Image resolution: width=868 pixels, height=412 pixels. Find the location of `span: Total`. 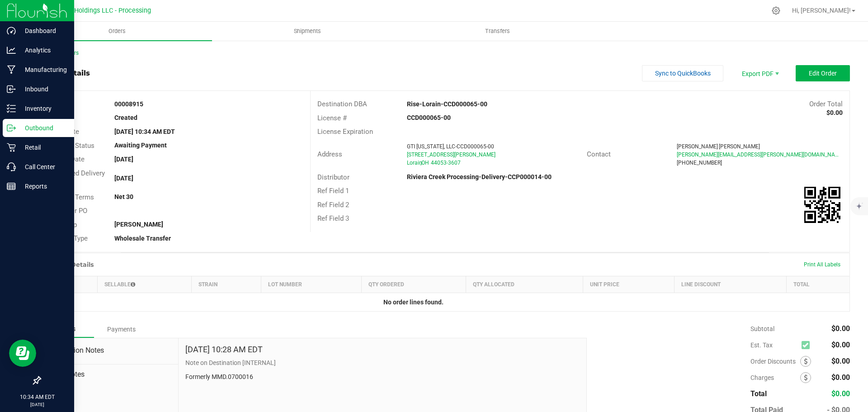

span: Total is located at coordinates (759, 394).